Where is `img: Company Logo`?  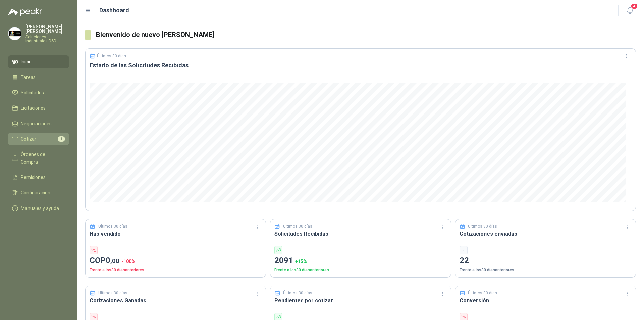
img: Company Logo is located at coordinates (15, 34).